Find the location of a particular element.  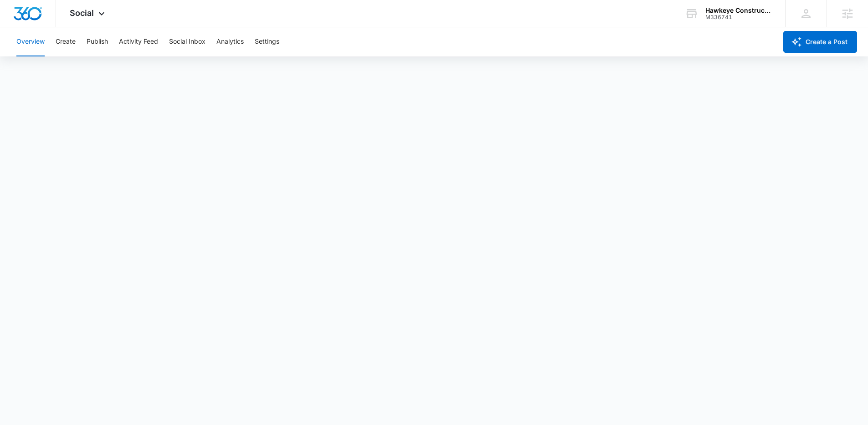

button: Social Inbox is located at coordinates (187, 42).